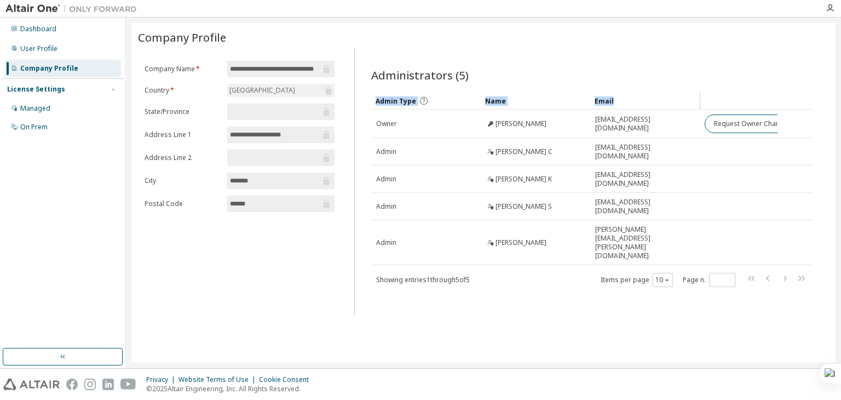 The image size is (841, 400). I want to click on span: Owner, so click(386, 124).